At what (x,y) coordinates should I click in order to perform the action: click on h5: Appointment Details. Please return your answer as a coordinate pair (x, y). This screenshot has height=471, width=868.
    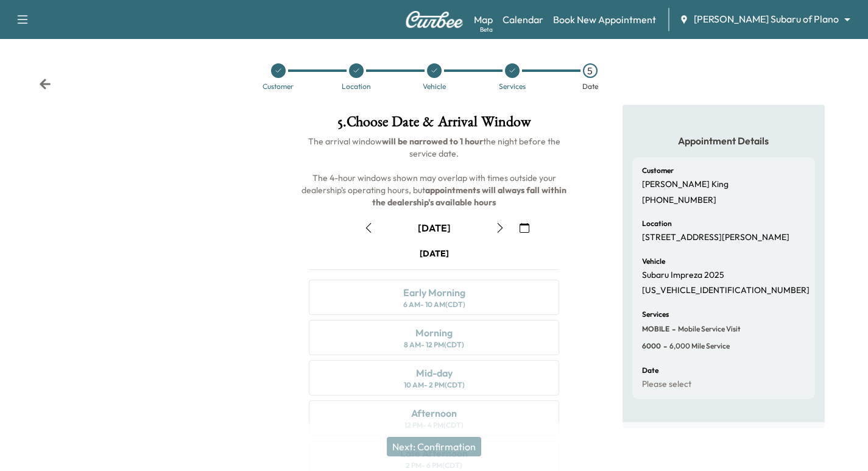
    Looking at the image, I should click on (724, 140).